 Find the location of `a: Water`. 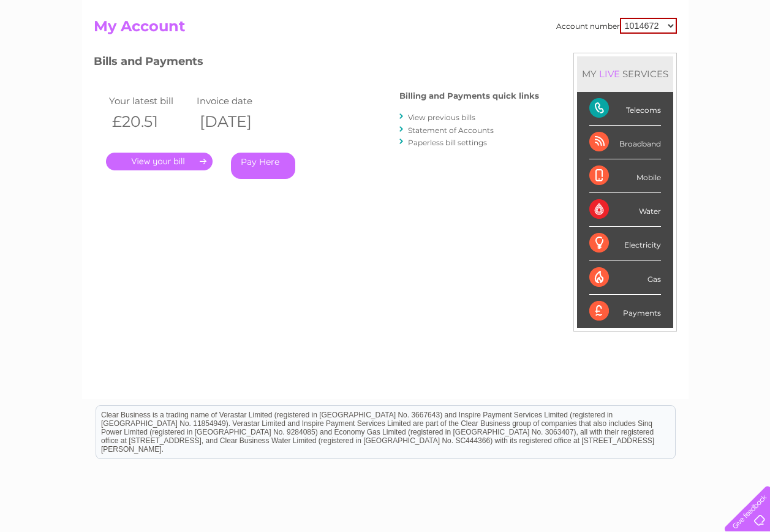

a: Water is located at coordinates (566, 56).